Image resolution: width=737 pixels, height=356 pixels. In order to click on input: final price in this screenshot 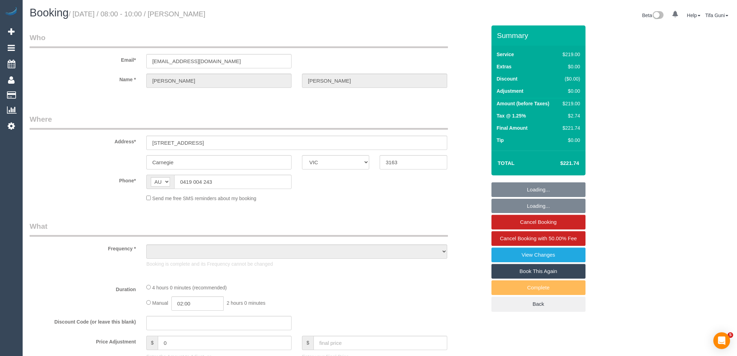, I will do `click(380, 342)`.